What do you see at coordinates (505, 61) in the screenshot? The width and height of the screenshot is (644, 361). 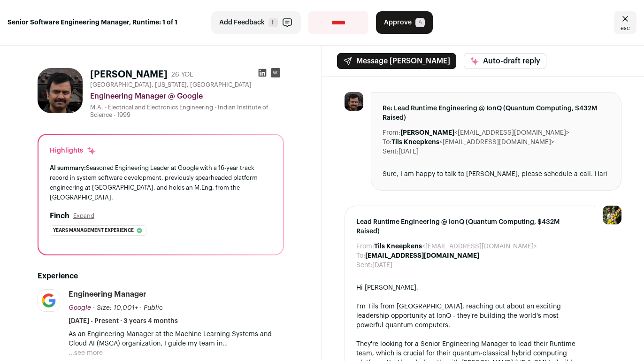 I see `button: Auto-draft reply` at bounding box center [505, 61].